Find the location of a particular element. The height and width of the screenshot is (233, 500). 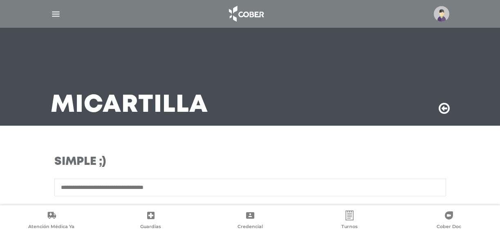

span: Credencial is located at coordinates (250, 228).